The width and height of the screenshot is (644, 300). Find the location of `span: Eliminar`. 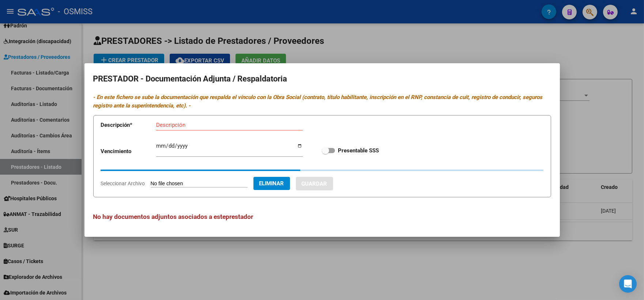

span: Eliminar is located at coordinates (272, 183).